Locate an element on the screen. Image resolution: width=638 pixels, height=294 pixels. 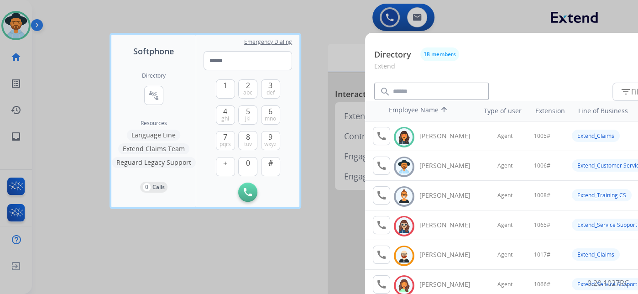
span: jkl is located at coordinates (248, 119).